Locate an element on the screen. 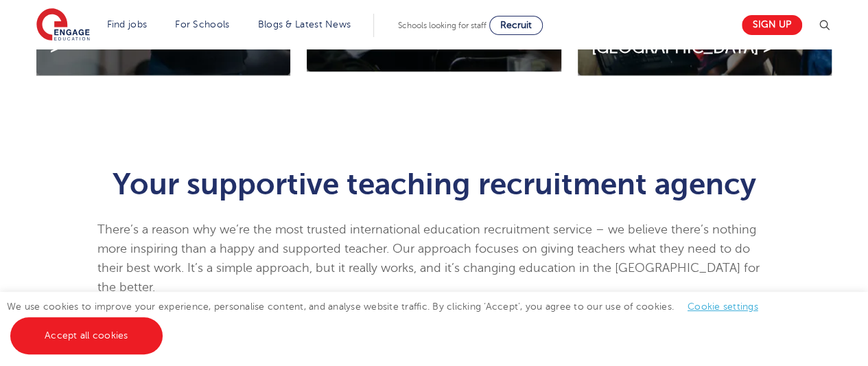 The height and width of the screenshot is (366, 868). span: Recruit is located at coordinates (516, 25).